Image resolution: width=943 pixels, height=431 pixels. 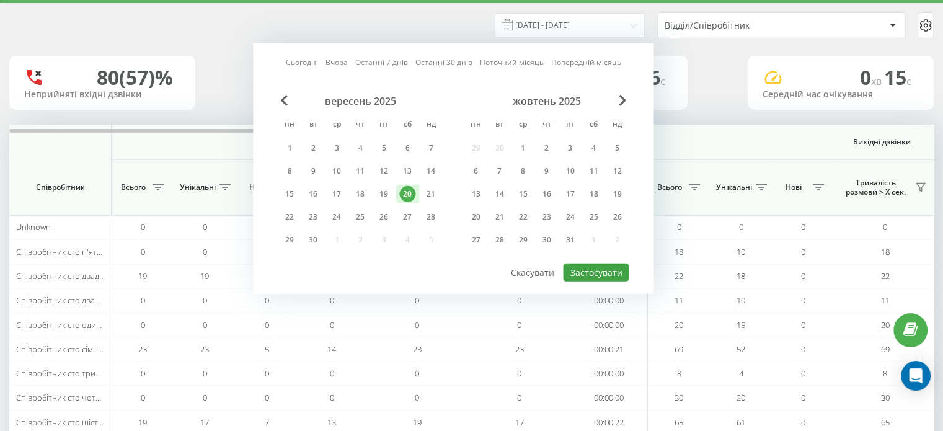 What do you see at coordinates (593, 148) in the screenshot?
I see `div: 4` at bounding box center [593, 148].